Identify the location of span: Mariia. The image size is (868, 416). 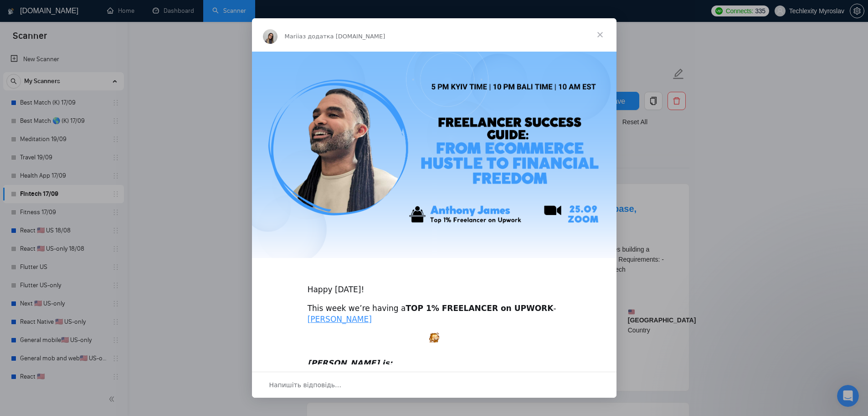
(294, 36).